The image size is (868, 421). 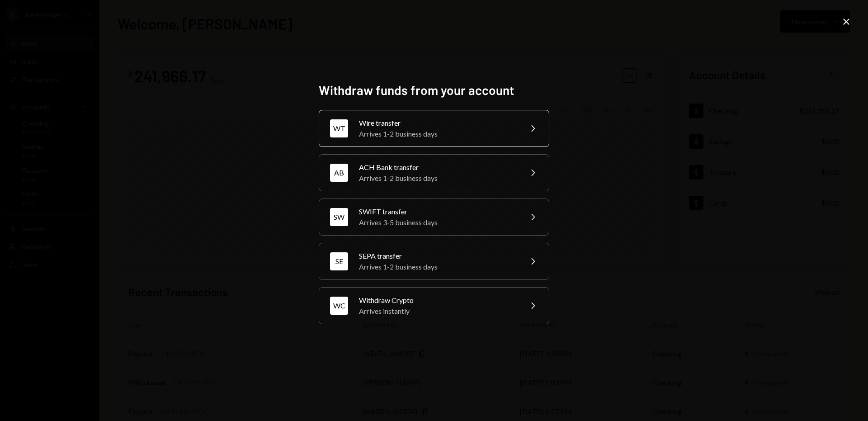 I want to click on button: WTWire transferArrives 1-2 business days, so click(x=434, y=129).